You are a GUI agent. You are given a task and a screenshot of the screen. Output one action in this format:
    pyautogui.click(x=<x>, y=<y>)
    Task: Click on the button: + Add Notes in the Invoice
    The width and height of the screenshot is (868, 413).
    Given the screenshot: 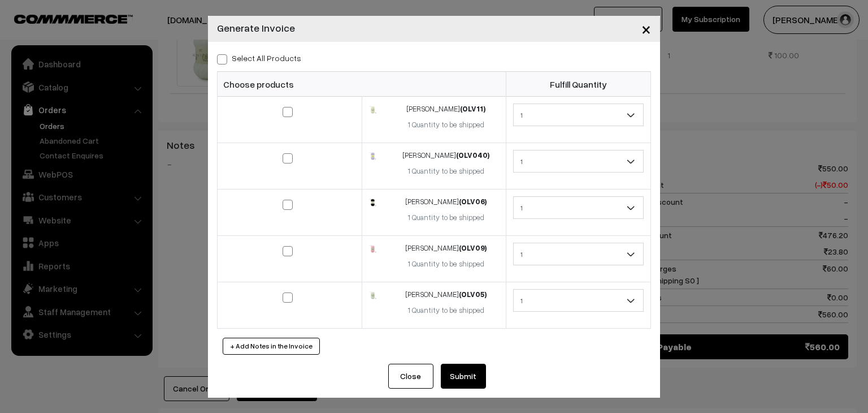 What is the action you would take?
    pyautogui.click(x=271, y=346)
    